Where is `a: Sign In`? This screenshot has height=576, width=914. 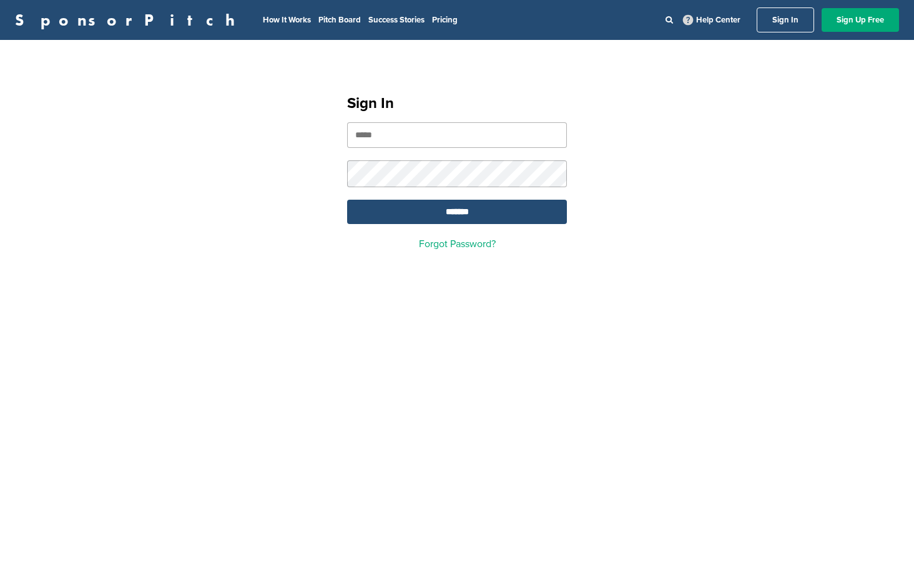 a: Sign In is located at coordinates (785, 20).